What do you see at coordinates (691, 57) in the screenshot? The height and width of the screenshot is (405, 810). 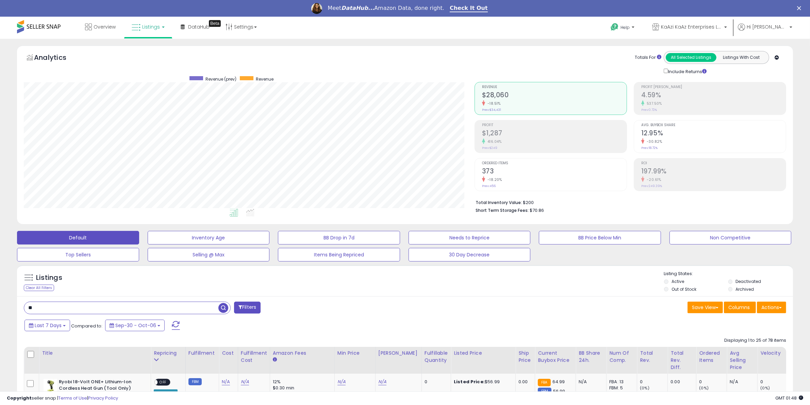 I see `button: All Selected Listings` at bounding box center [691, 57].